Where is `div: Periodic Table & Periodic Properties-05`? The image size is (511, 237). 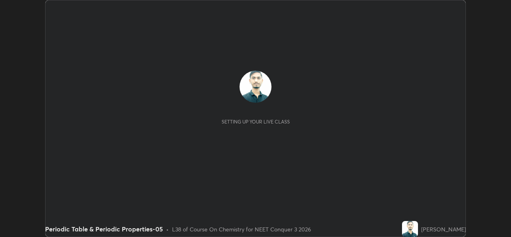
div: Periodic Table & Periodic Properties-05 is located at coordinates (104, 229).